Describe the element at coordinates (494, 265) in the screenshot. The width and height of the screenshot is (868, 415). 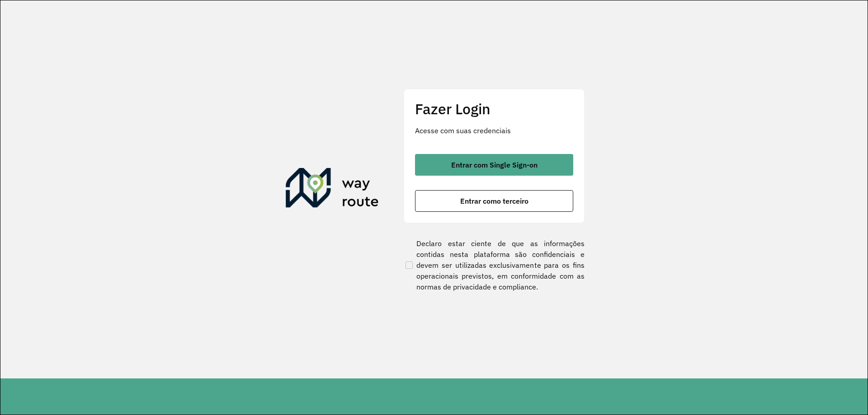
I see `label: Declaro estar ciente de que as informações contidas nesta plataforma são confidenciais e devem se...` at that location.